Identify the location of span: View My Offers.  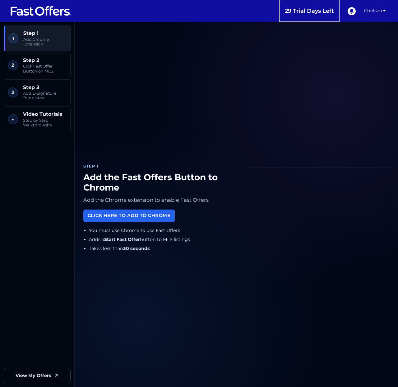
(33, 375).